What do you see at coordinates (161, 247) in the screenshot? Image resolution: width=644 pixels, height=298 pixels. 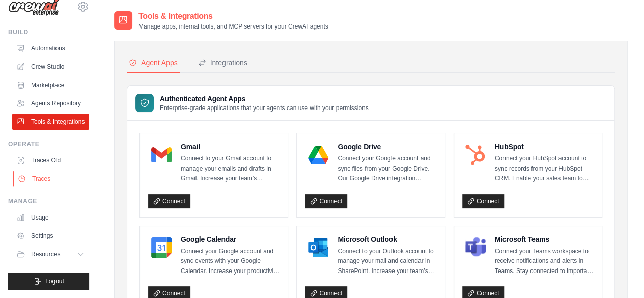 I see `img: Google Calendar Logo` at bounding box center [161, 247].